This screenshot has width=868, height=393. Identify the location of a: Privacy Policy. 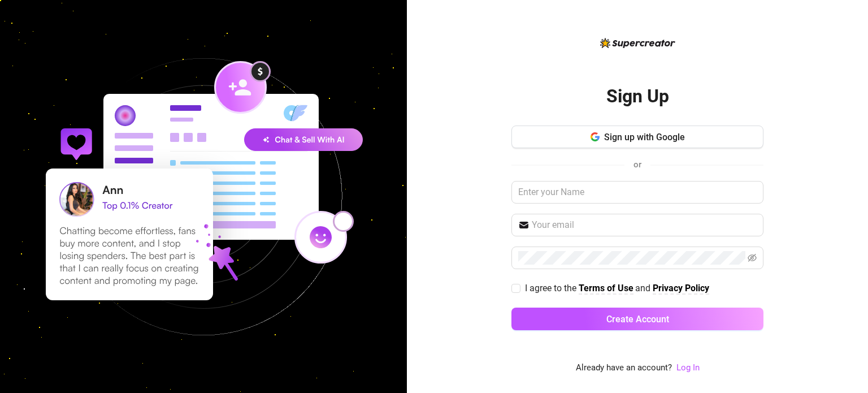
(681, 288).